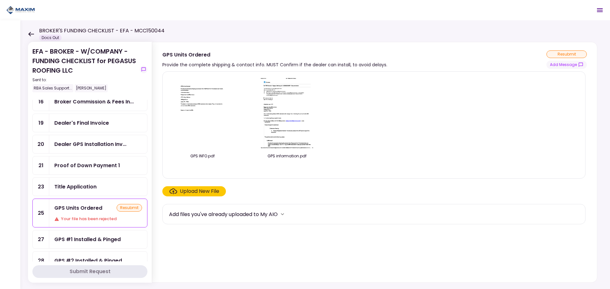 This screenshot has height=289, width=610. Describe the element at coordinates (223, 214) in the screenshot. I see `div: Add files you've already uploaded to My AIO` at that location.